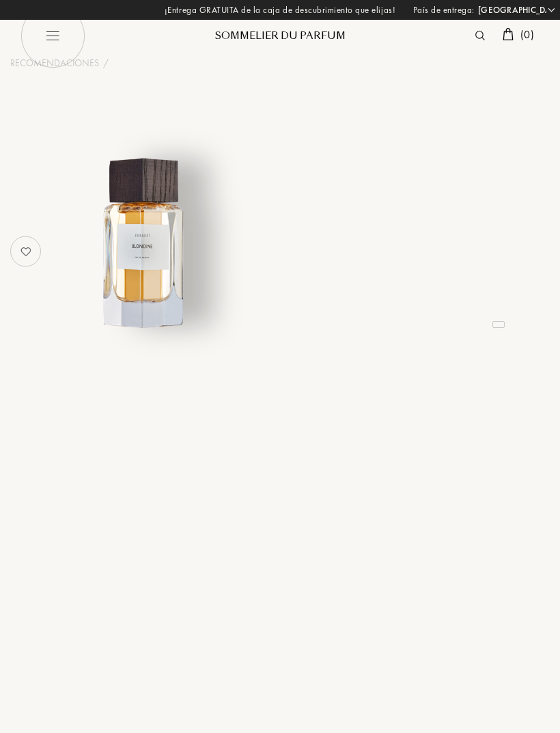  Describe the element at coordinates (54, 63) in the screenshot. I see `a: Recomendaciones` at that location.